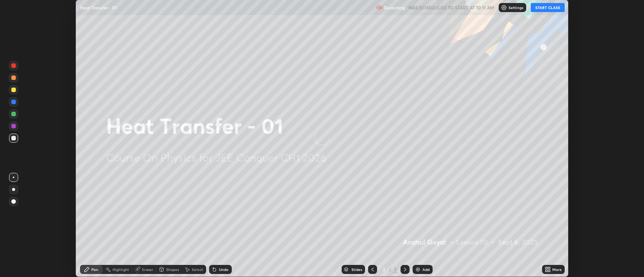  I want to click on img: class-settings-icons, so click(504, 8).